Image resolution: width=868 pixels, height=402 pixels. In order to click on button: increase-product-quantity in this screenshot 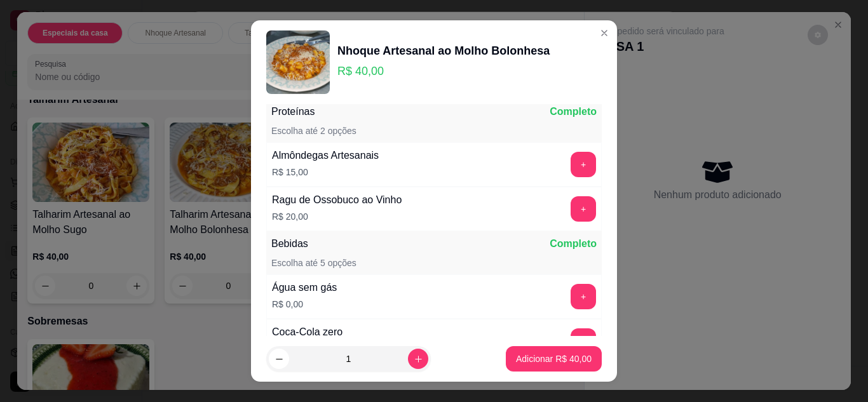, I will do `click(418, 359)`.